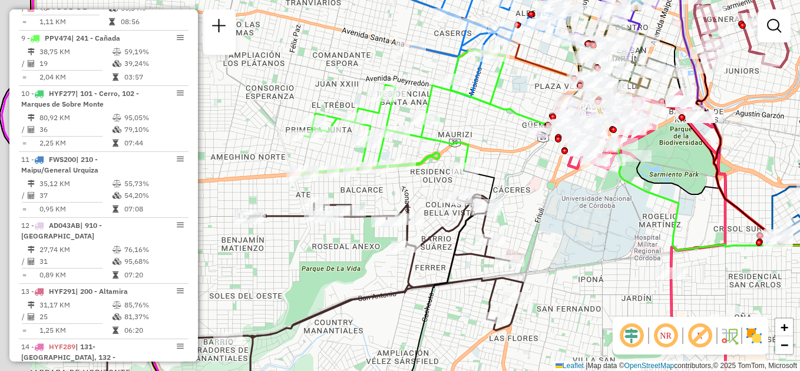 This screenshot has width=800, height=371. Describe the element at coordinates (153, 209) in the screenshot. I see `td: 07:08` at that location.